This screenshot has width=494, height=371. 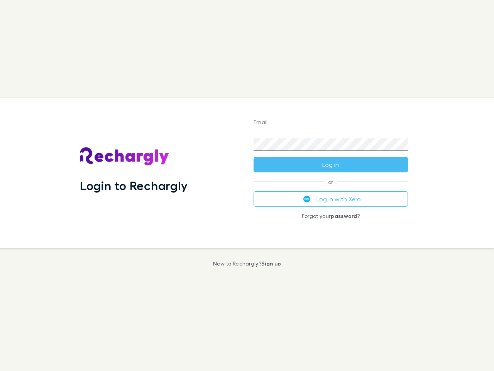 I want to click on img: Rechargly's Logo, so click(x=125, y=156).